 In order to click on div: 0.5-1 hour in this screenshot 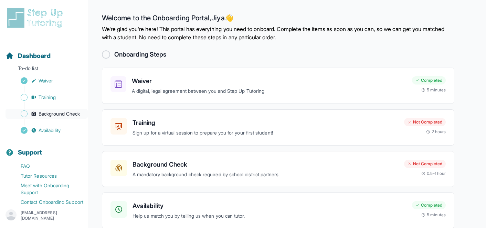, I will do `click(433, 173)`.